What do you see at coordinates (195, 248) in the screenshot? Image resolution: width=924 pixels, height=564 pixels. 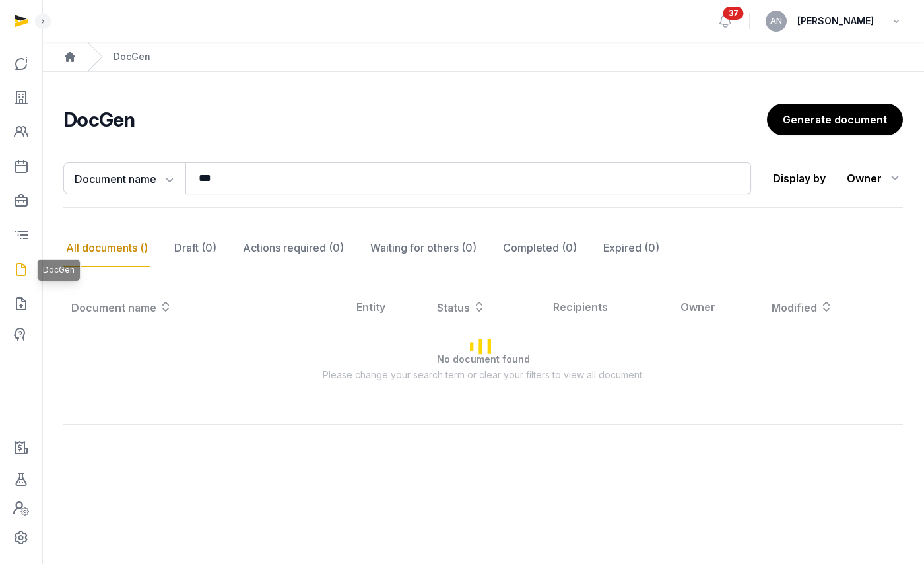 I see `div: Draft (0)` at bounding box center [195, 248].